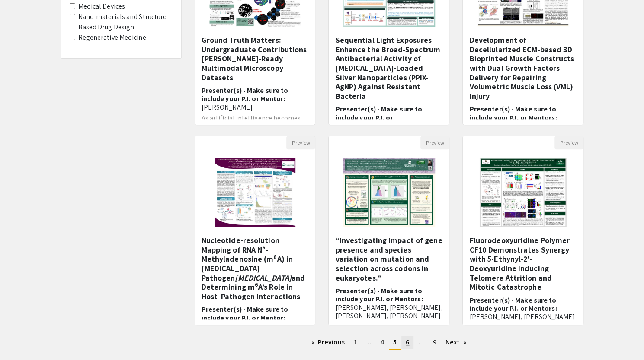 This screenshot has width=644, height=360. I want to click on div: Open Presentation <p><span style="color: rgb(0, 0, 0);">Nucleotide-resolution Mapping of RNA N</s..., so click(255, 231).